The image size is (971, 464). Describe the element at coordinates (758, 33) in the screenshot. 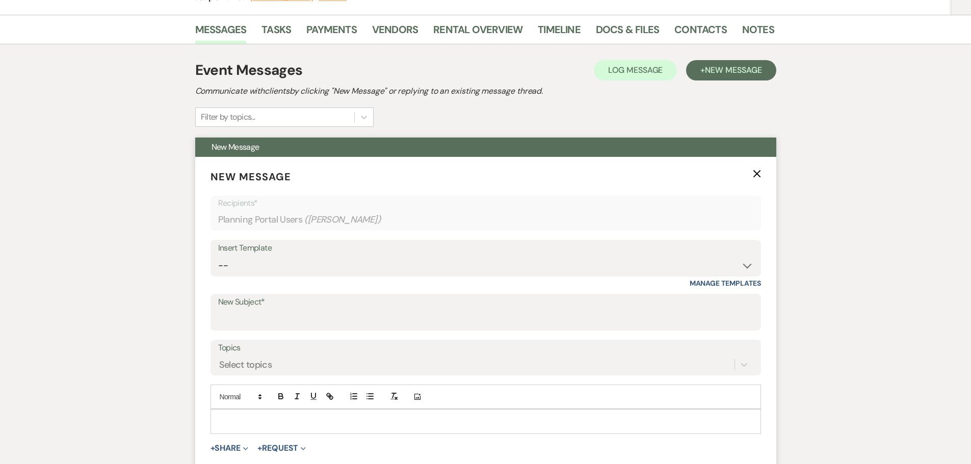

I see `a: Notes` at that location.